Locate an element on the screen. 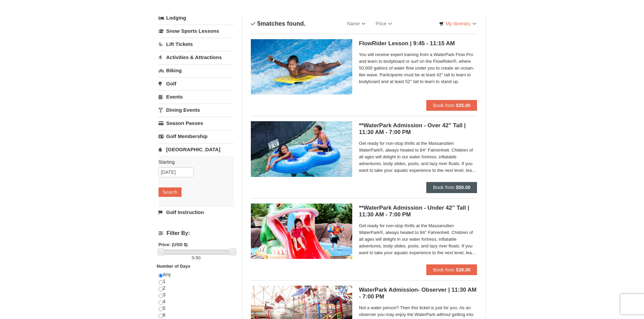 This screenshot has width=644, height=319. button: Search is located at coordinates (170, 192).